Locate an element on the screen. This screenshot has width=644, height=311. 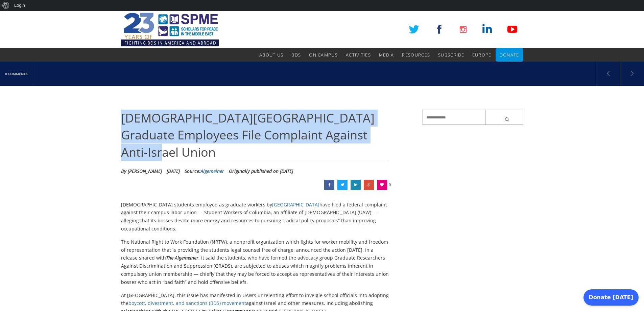
span: About Us is located at coordinates (271, 55).